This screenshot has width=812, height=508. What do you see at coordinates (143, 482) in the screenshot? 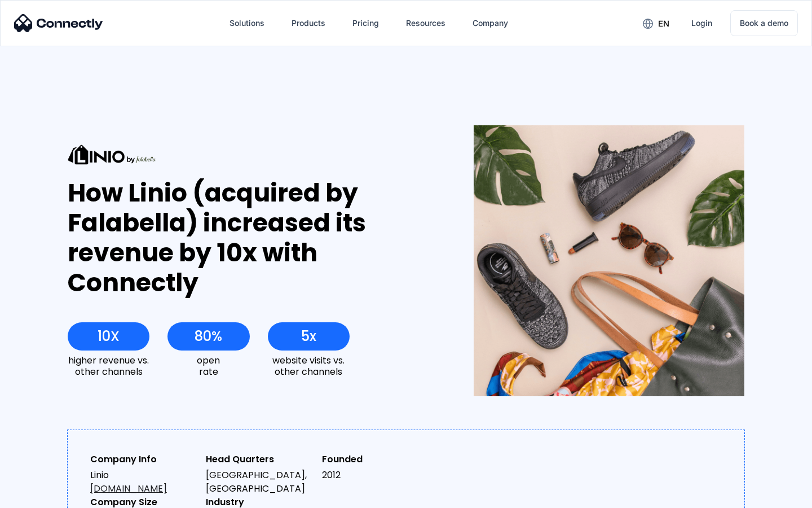
I see `div: Linio` at bounding box center [143, 482].